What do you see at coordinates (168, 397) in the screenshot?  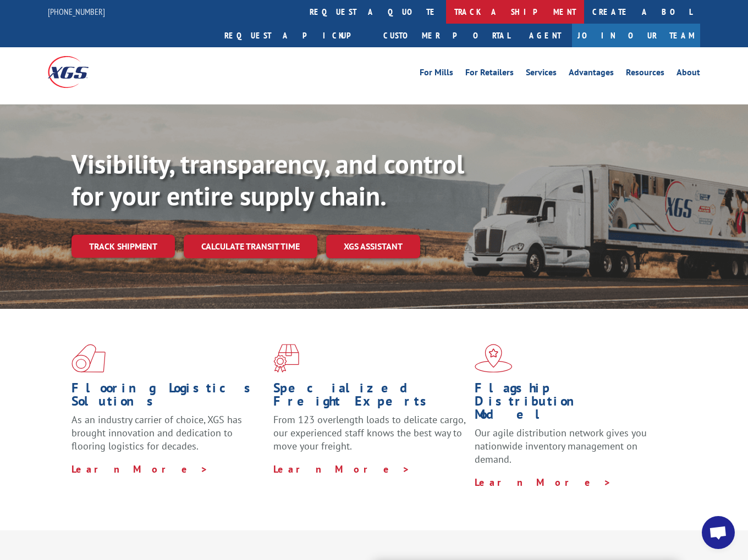 I see `h1: Flooring Logistics Solutions` at bounding box center [168, 397].